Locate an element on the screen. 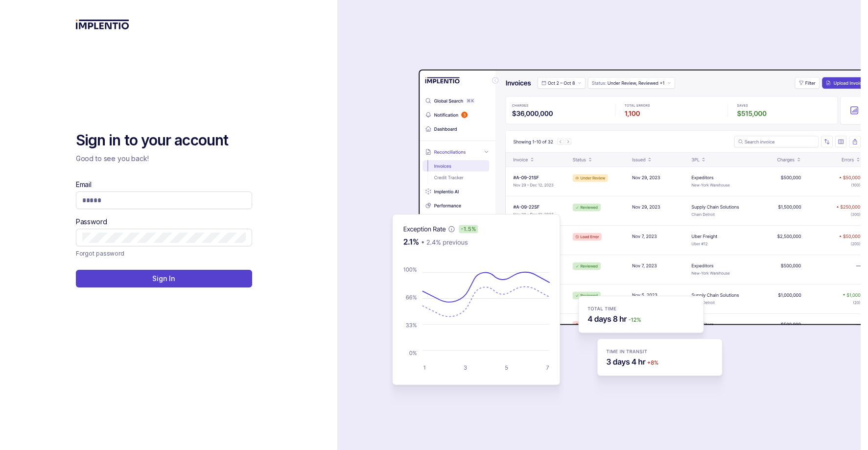 The image size is (868, 450). button: Sign In is located at coordinates (164, 279).